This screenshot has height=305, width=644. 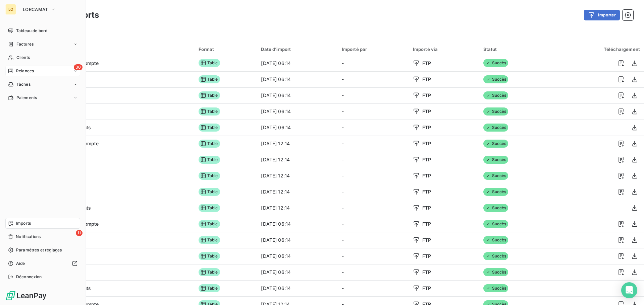 I want to click on div: Importé via, so click(x=444, y=49).